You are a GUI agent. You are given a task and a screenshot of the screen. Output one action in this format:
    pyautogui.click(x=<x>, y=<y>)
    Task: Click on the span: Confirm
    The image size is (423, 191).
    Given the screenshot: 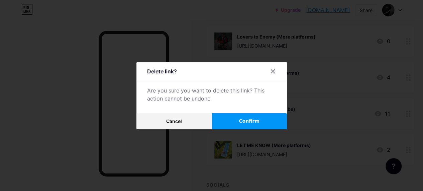 What is the action you would take?
    pyautogui.click(x=249, y=121)
    